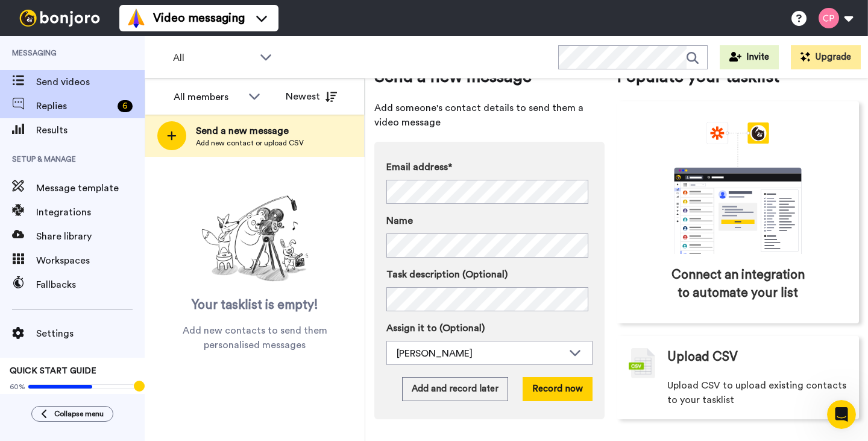 The image size is (868, 441). Describe the element at coordinates (199, 18) in the screenshot. I see `span: Video messaging` at that location.